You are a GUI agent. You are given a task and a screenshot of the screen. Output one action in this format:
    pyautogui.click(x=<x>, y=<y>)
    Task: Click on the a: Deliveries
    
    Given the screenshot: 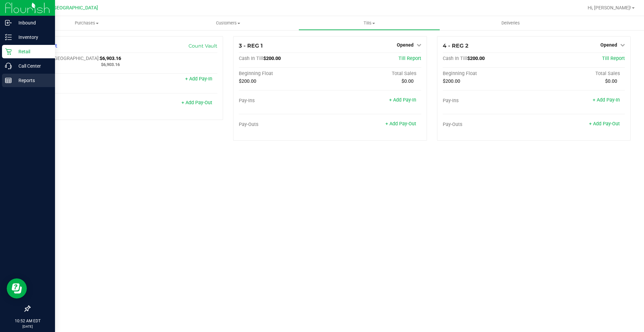 What is the action you would take?
    pyautogui.click(x=511, y=23)
    